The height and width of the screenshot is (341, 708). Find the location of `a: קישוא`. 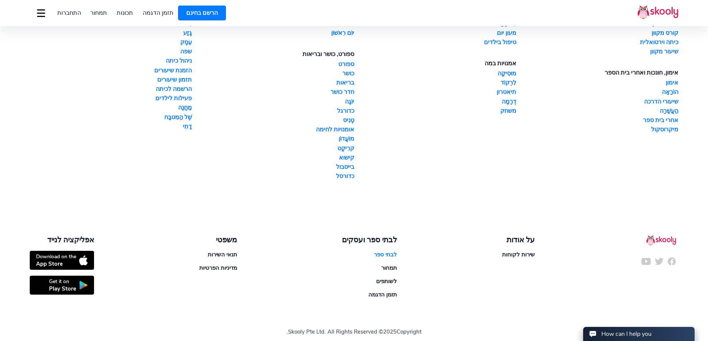

a: קישוא is located at coordinates (273, 158).